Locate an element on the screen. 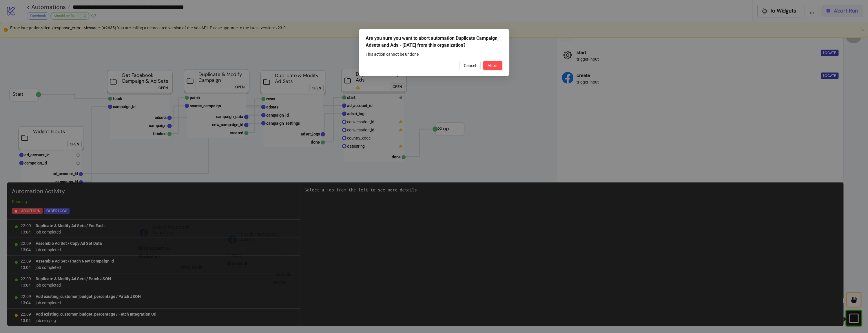  div: This action cannot be undone is located at coordinates (434, 54).